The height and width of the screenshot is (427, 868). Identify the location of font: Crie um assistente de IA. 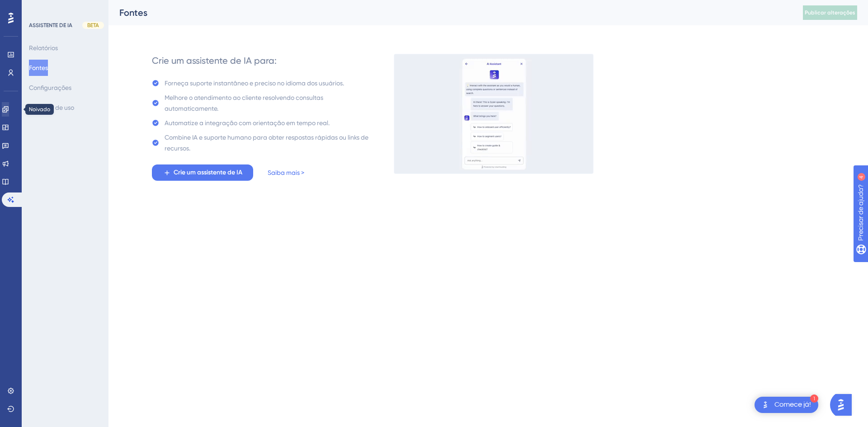
(208, 172).